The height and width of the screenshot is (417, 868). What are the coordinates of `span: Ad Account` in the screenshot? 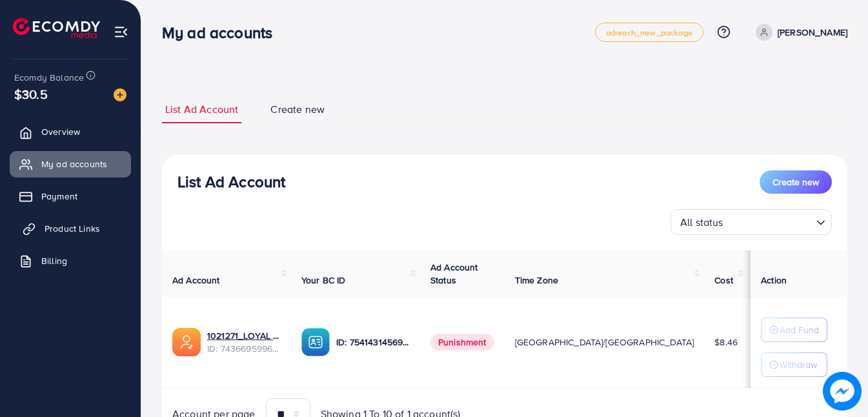 It's located at (196, 280).